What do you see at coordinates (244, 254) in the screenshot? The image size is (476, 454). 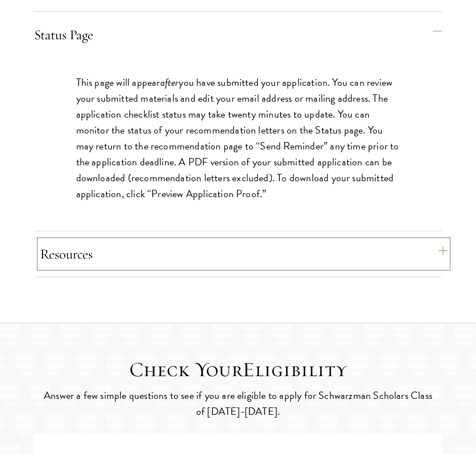 I see `button: Resources` at bounding box center [244, 254].